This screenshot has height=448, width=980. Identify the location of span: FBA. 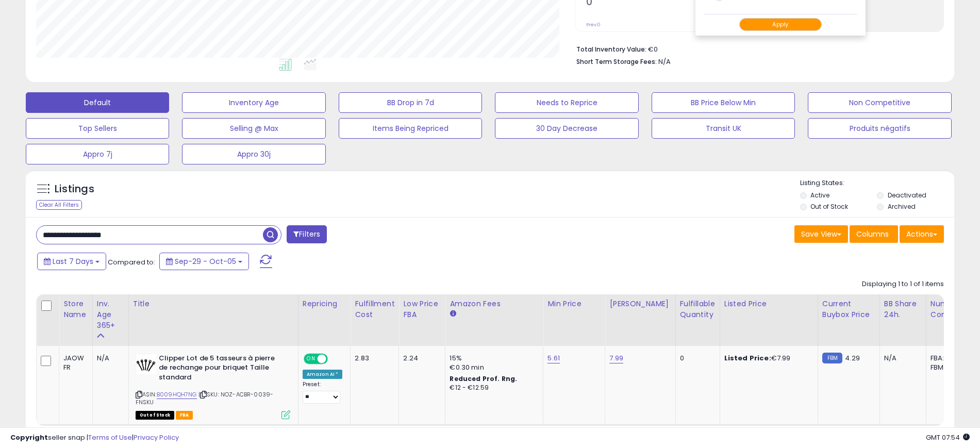
(185, 415).